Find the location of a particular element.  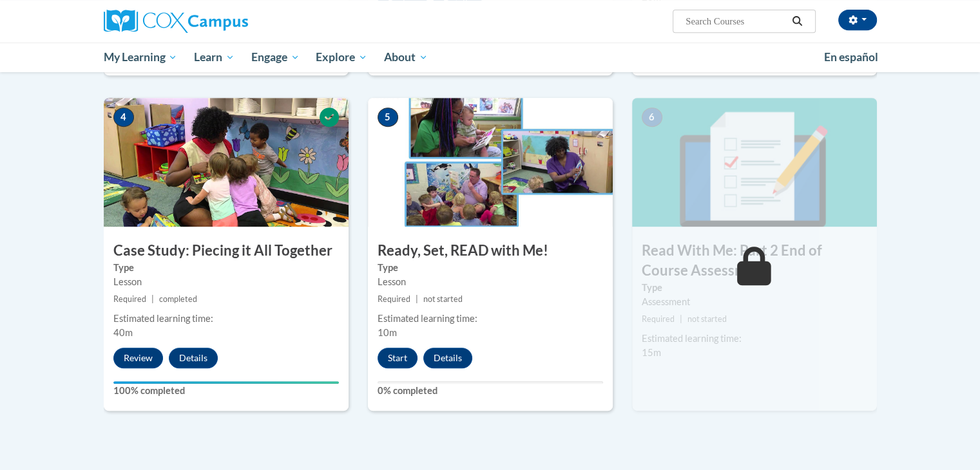

button: Account Settings is located at coordinates (857, 20).